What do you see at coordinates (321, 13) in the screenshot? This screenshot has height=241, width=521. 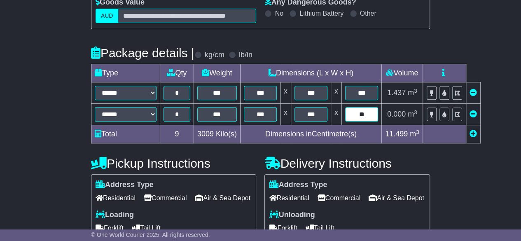 I see `label: Lithium Battery` at bounding box center [321, 13].